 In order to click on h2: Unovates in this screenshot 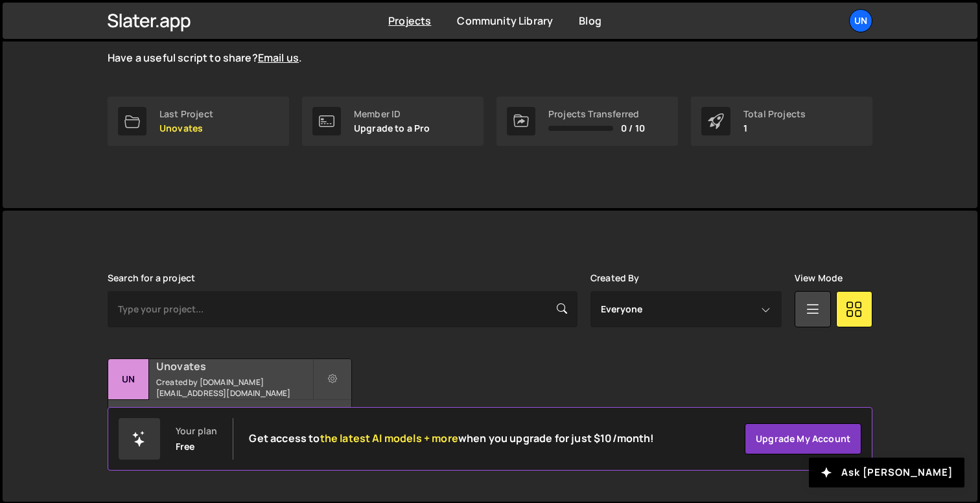, I will do `click(234, 366)`.